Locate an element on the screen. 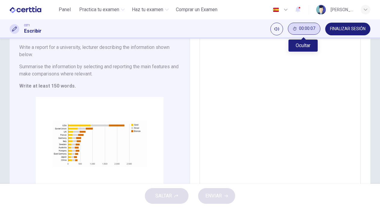 The height and width of the screenshot is (208, 380). button: Panel is located at coordinates (65, 10).